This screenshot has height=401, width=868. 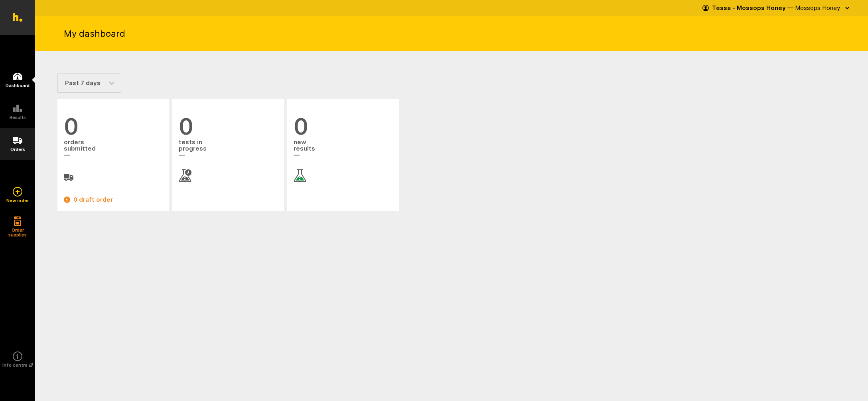 What do you see at coordinates (114, 199) in the screenshot?
I see `a: 0 draft order` at bounding box center [114, 199].